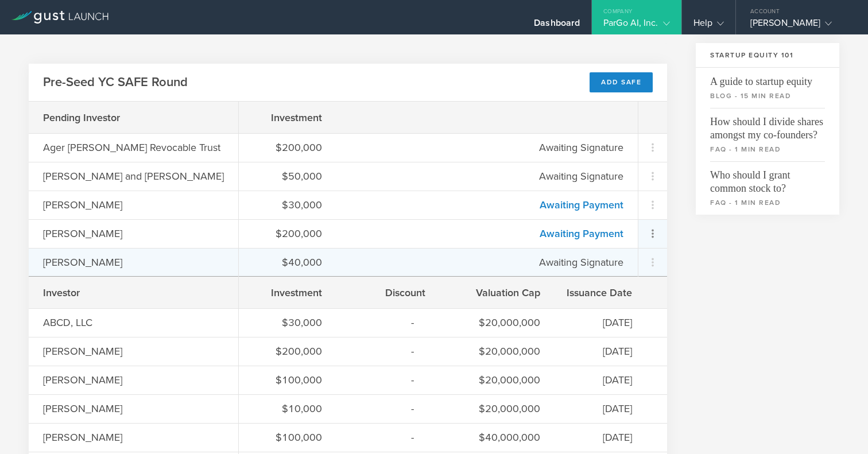 The image size is (868, 454). What do you see at coordinates (767, 134) in the screenshot?
I see `a: How should I divide shares amongst my co-founders?faq - 1 min read` at bounding box center [767, 134].